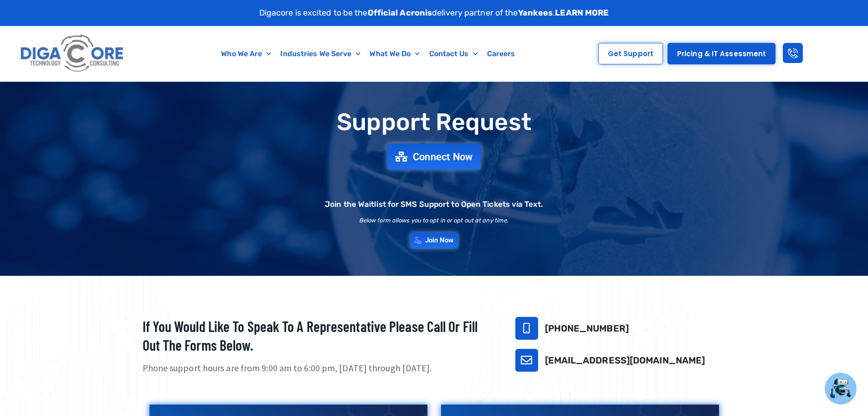 The image size is (868, 416). I want to click on a: Careers, so click(501, 54).